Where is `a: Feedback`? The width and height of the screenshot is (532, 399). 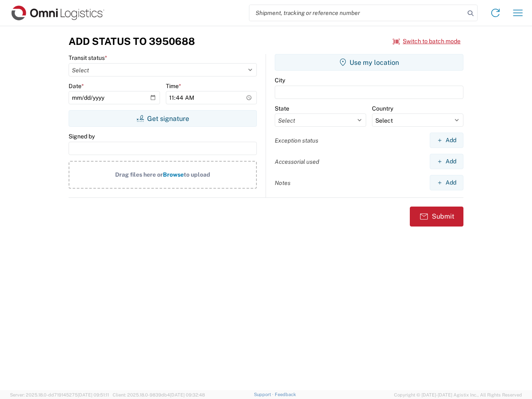
a: Feedback is located at coordinates (285, 394).